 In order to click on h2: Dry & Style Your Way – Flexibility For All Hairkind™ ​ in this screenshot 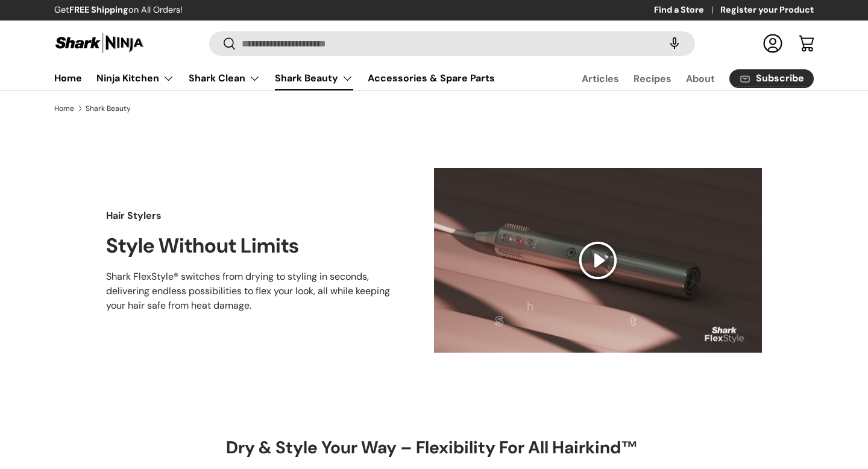, I will do `click(434, 448)`.